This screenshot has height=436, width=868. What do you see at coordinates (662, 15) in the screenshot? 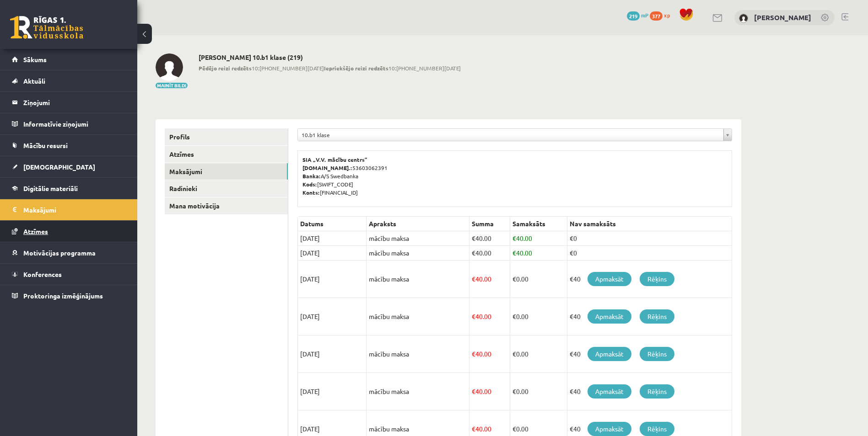
I see `a: 377 xp` at bounding box center [662, 15].